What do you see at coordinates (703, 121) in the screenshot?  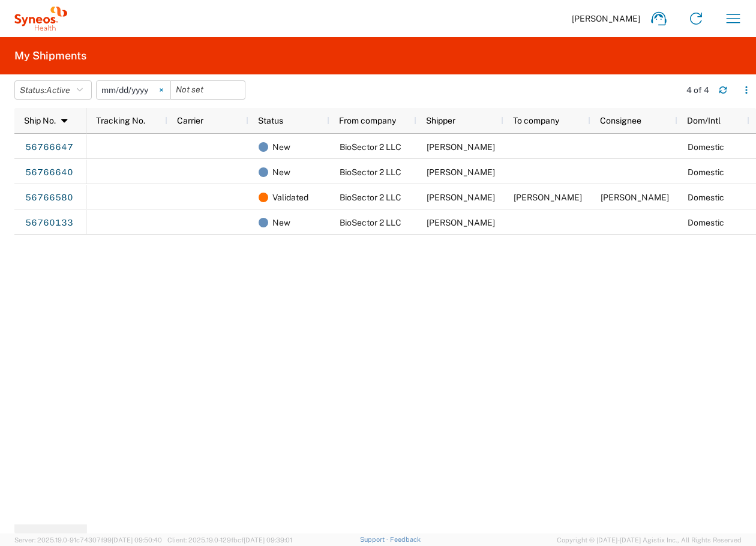 I see `span: Dom/Intl` at bounding box center [703, 121].